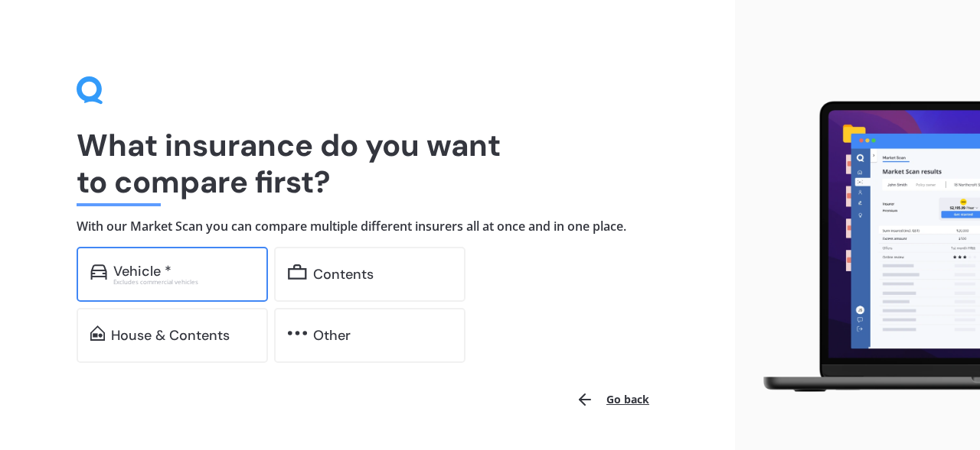 The width and height of the screenshot is (980, 450). I want to click on img: car.f15378c7a67c060ca3f3.svg, so click(99, 272).